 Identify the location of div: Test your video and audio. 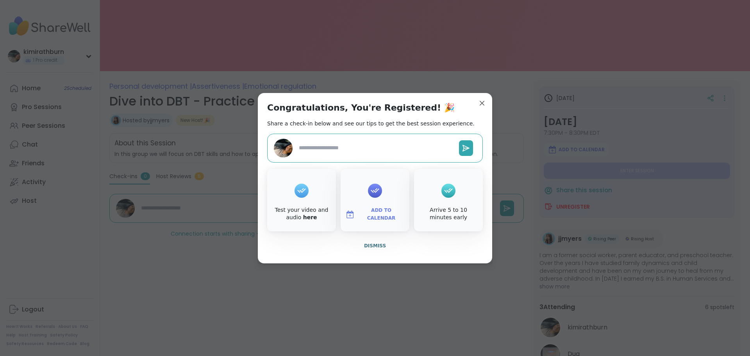
(302, 214).